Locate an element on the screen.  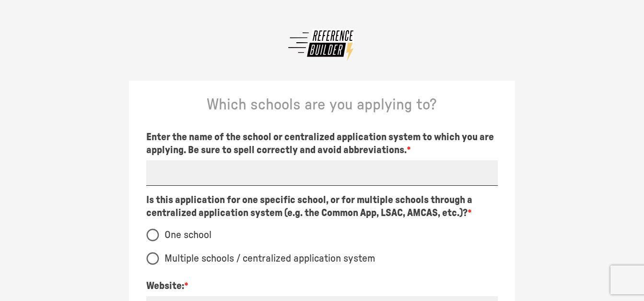
p: Enter the name of the school or centralized application system to which you are applying. Be sure... is located at coordinates (322, 144).